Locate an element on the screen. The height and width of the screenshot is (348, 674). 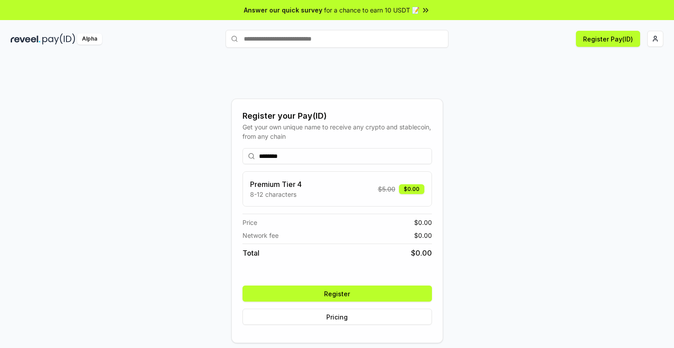
div: Register your Pay(ID) is located at coordinates (337, 116).